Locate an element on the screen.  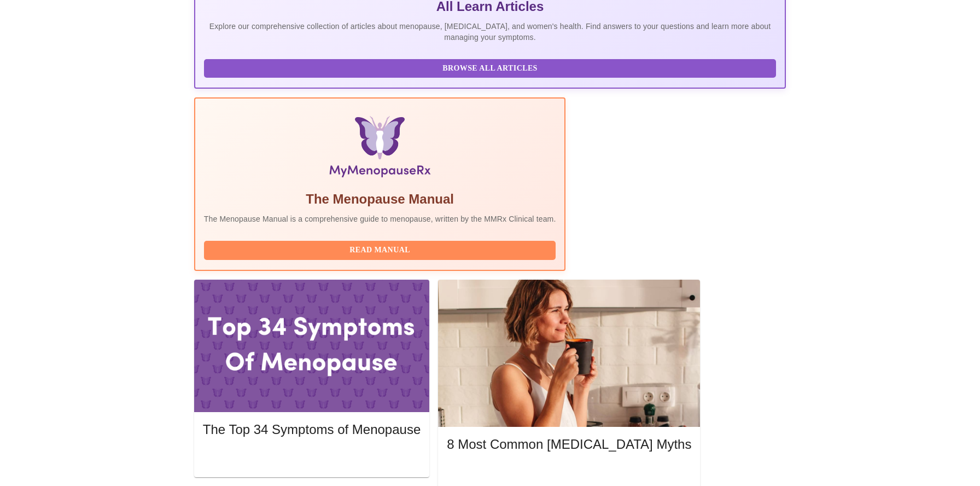
a: Browse All Articles is located at coordinates (491, 67).